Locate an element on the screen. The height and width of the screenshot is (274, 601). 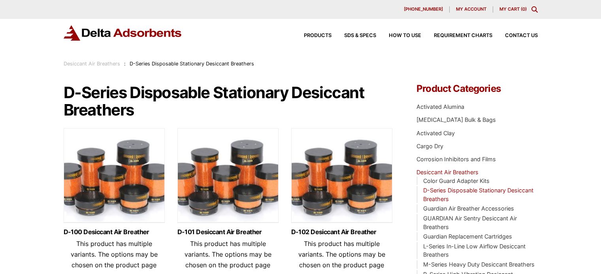
a: Contact Us is located at coordinates (515, 36).